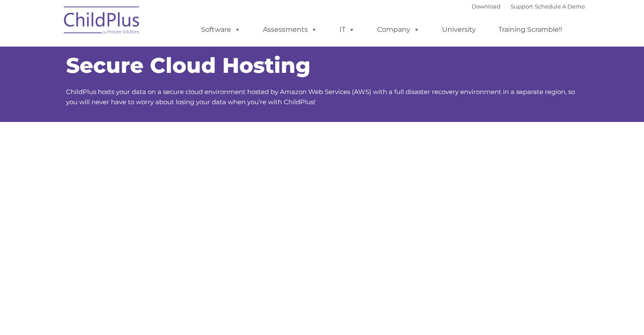  Describe the element at coordinates (290, 30) in the screenshot. I see `a: Assessments` at that location.